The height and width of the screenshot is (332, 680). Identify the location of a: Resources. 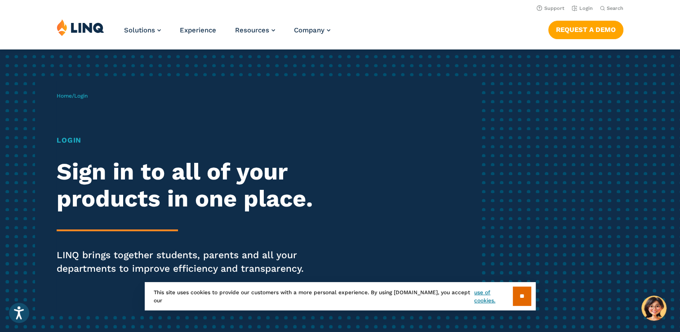
(255, 30).